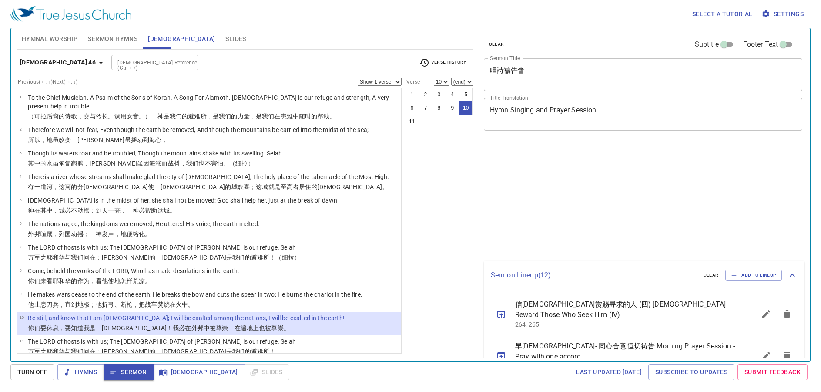  Describe the element at coordinates (319, 187) in the screenshot. I see `wh8055: ；这城就是至高者` at that location.